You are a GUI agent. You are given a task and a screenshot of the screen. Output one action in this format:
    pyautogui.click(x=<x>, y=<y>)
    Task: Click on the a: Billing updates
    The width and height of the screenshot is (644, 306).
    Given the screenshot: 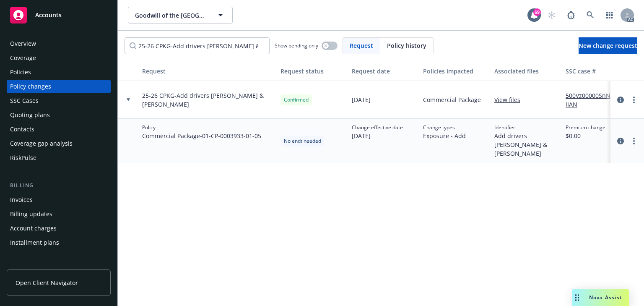 What is the action you would take?
    pyautogui.click(x=58, y=214)
    